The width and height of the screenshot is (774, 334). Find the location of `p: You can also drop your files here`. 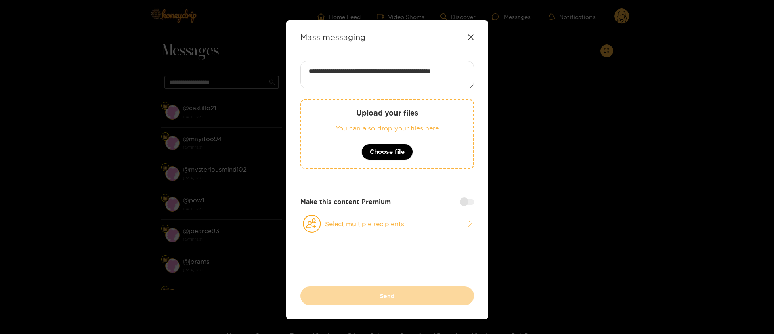

p: You can also drop your files here is located at coordinates (387, 128).